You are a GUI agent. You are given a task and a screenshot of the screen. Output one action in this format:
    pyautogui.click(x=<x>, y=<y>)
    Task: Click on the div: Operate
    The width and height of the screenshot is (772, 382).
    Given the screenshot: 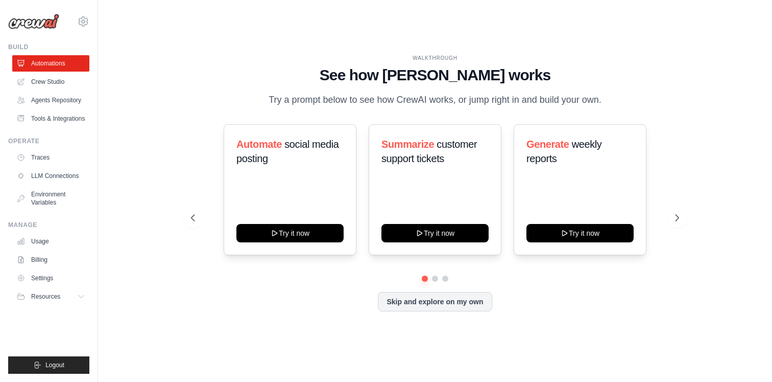 What is the action you would take?
    pyautogui.click(x=49, y=141)
    